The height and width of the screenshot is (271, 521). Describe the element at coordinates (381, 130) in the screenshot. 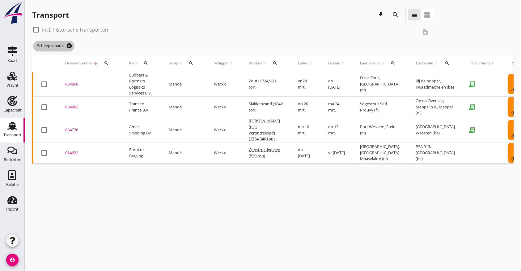

I see `td: Port Wessem, Stein (nl)` at that location.